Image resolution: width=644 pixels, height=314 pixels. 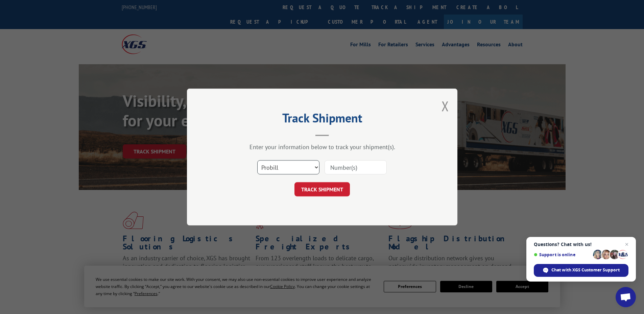 I want to click on button: Close modal, so click(x=446, y=105).